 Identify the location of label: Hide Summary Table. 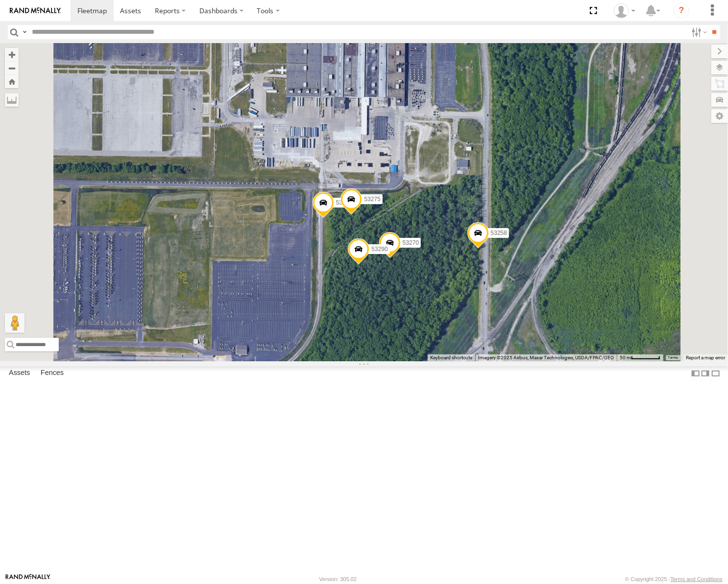
(716, 373).